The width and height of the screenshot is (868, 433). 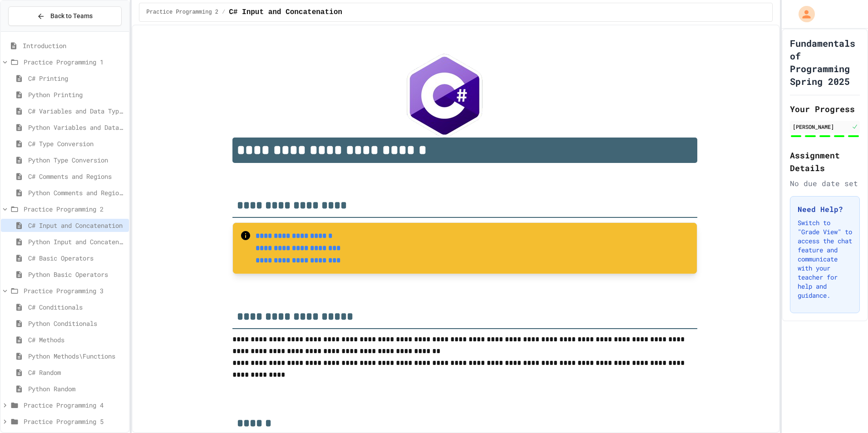 I want to click on span: C# Comments and Regions, so click(x=77, y=176).